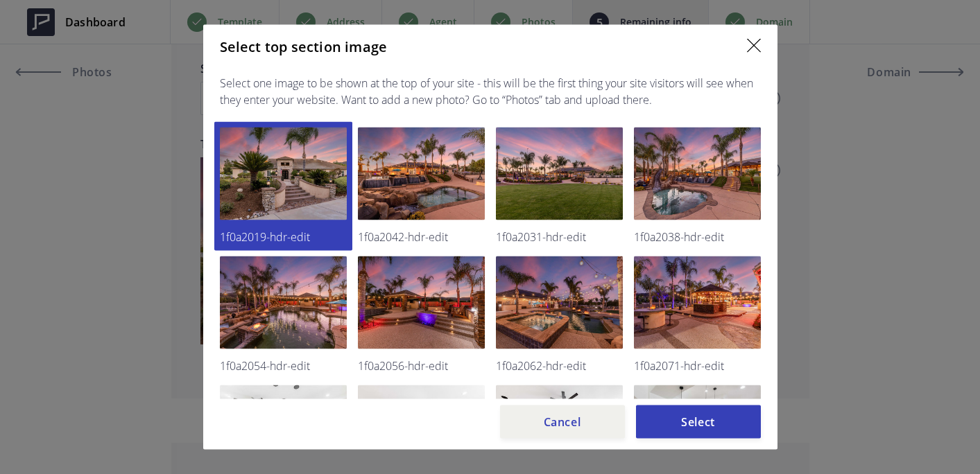 The height and width of the screenshot is (474, 980). What do you see at coordinates (283, 366) in the screenshot?
I see `p: 1f0a2054-hdr-edit` at bounding box center [283, 366].